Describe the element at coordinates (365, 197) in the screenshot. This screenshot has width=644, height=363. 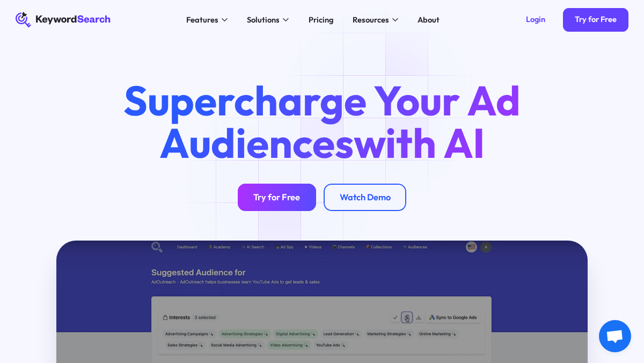
I see `div: Watch Demo` at that location.